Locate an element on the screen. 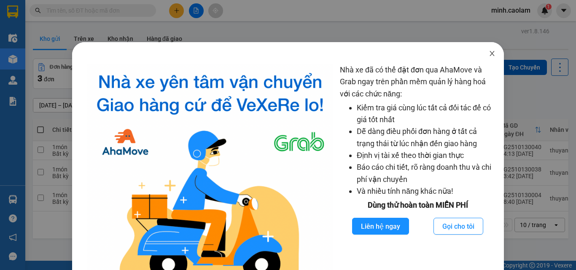  button: Close is located at coordinates (492, 54).